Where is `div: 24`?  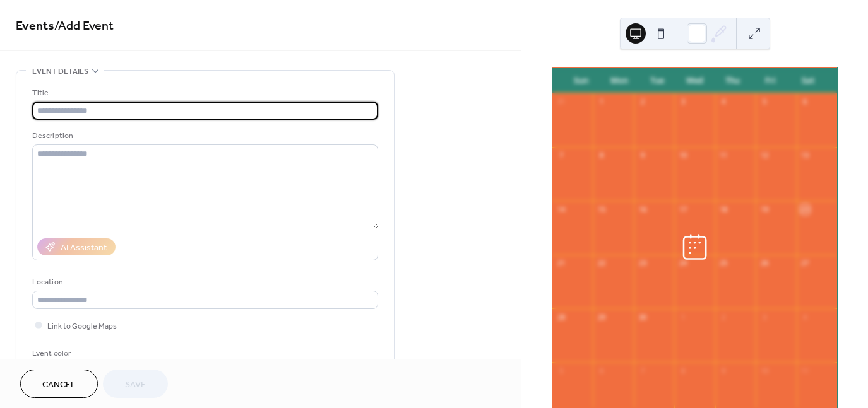
div: 24 is located at coordinates (682, 263).